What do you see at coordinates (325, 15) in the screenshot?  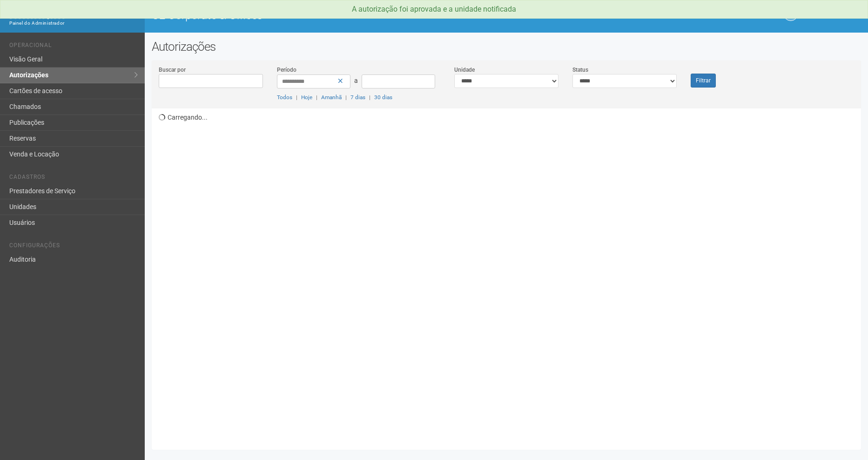 I see `h1: O2 Corporate & Offices` at bounding box center [325, 15].